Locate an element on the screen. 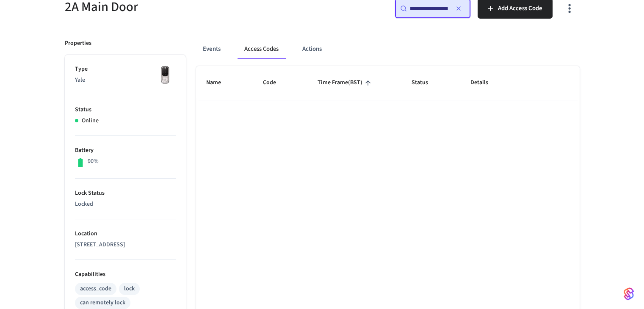 This screenshot has width=644, height=309. p: Lock Status is located at coordinates (125, 193).